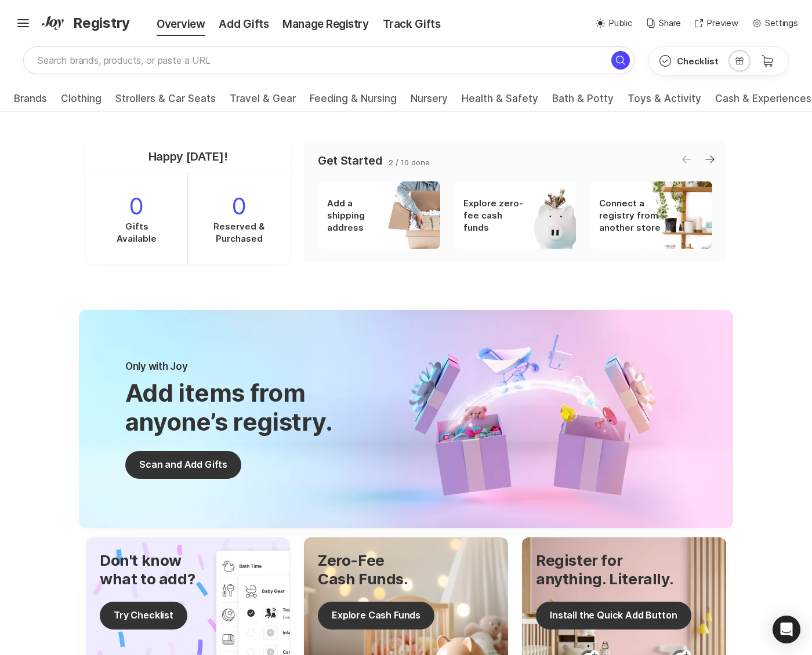  I want to click on p: Register for anything. Literally., so click(614, 569).